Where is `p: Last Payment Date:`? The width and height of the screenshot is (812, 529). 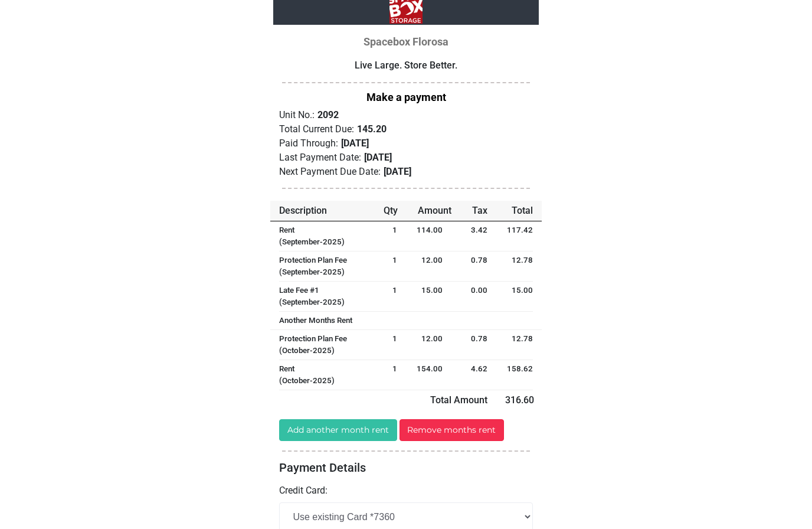 p: Last Payment Date: is located at coordinates (320, 161).